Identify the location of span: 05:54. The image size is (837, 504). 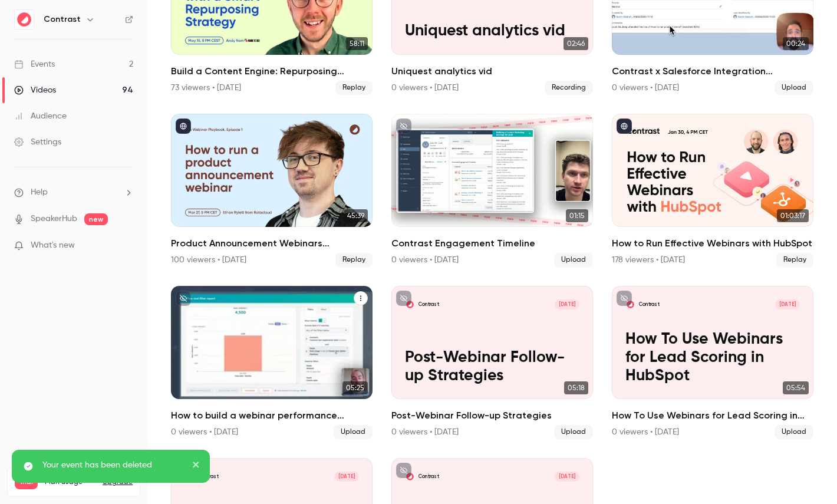
(796, 388).